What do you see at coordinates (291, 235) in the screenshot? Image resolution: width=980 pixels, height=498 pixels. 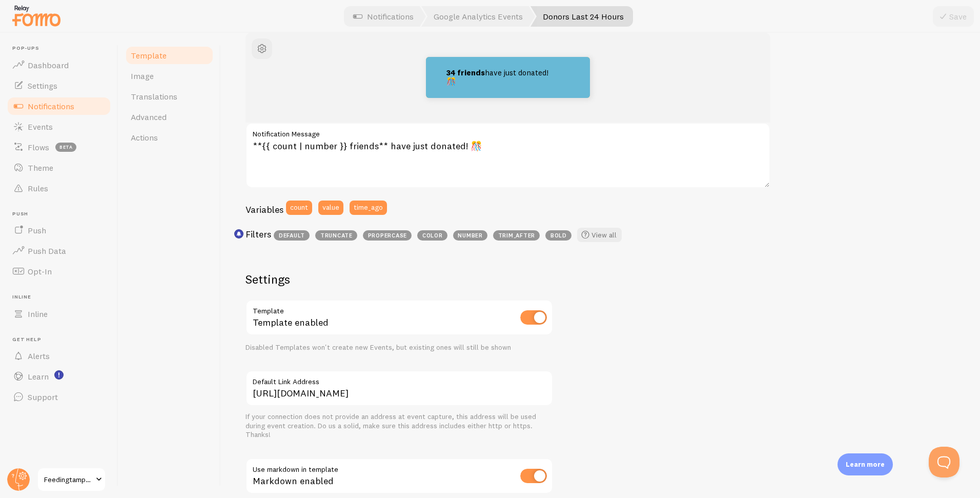 I see `span: default` at bounding box center [291, 235].